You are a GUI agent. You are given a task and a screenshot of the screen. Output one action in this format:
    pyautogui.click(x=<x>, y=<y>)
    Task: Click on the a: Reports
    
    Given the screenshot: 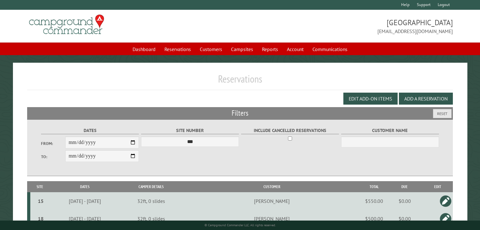 What is the action you would take?
    pyautogui.click(x=270, y=49)
    